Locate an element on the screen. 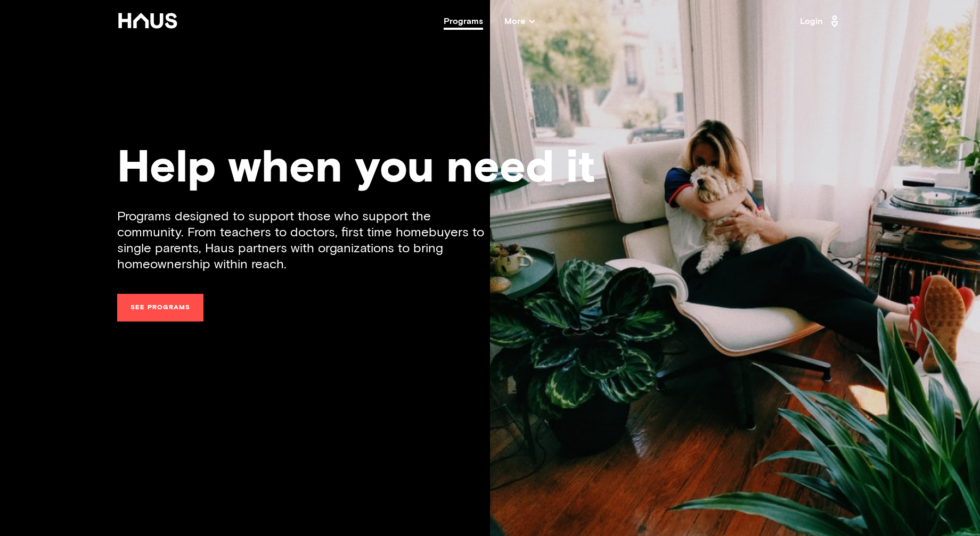  a: Login is located at coordinates (820, 21).